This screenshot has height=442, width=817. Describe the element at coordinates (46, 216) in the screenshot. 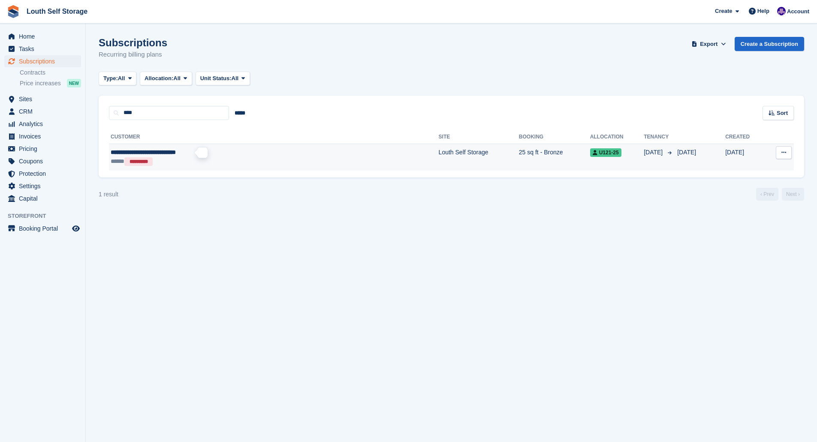

I see `span: Storefront` at that location.